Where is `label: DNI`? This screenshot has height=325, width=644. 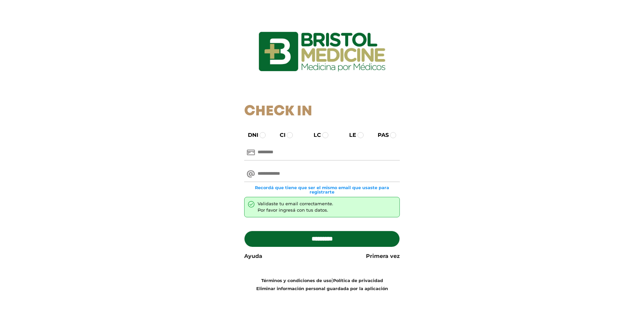 label: DNI is located at coordinates (250, 135).